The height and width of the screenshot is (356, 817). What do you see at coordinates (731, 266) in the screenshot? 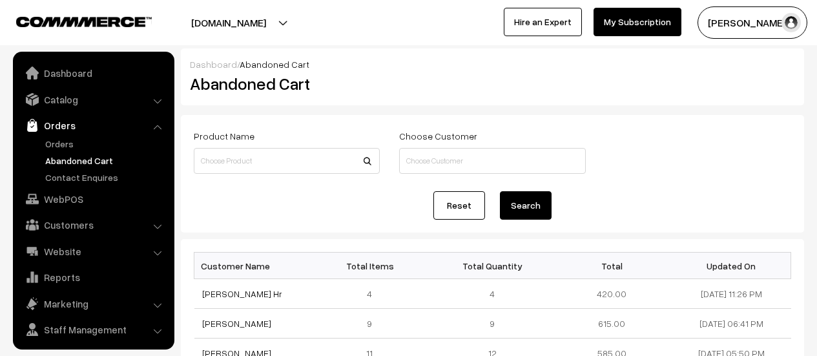
I see `th: Updated On` at bounding box center [731, 266].